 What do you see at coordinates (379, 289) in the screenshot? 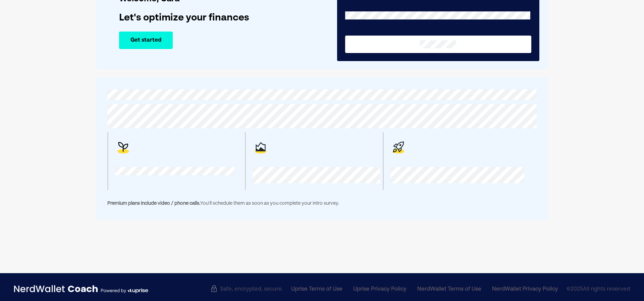
I see `div: Uprise Privacy Policy` at bounding box center [379, 289].